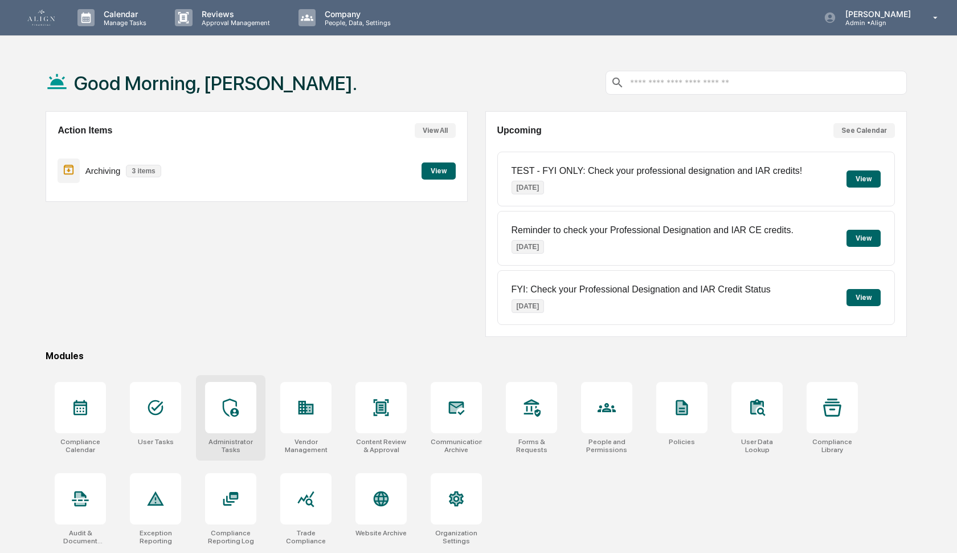 The image size is (957, 553). I want to click on a: View, so click(439, 170).